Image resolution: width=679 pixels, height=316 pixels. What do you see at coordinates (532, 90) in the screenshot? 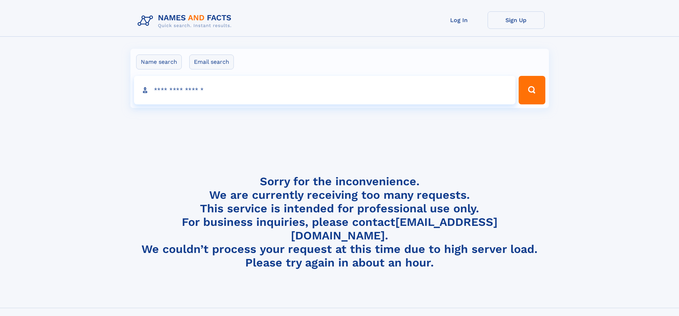
I see `button: Search Button` at bounding box center [532, 90].